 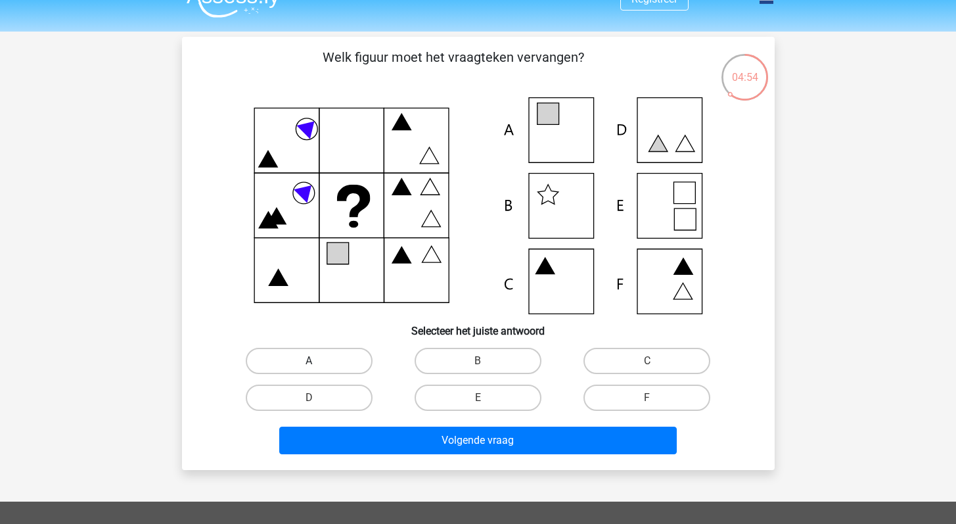 I want to click on label: D, so click(x=309, y=398).